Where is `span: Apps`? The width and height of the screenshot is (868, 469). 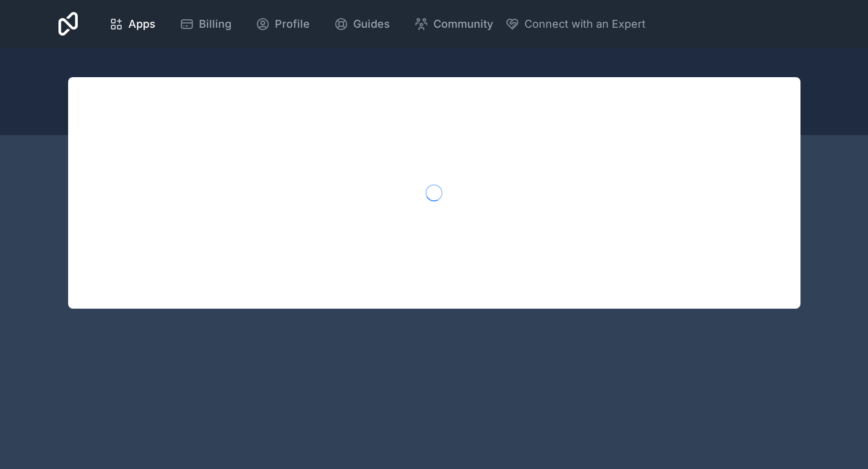 span: Apps is located at coordinates (142, 24).